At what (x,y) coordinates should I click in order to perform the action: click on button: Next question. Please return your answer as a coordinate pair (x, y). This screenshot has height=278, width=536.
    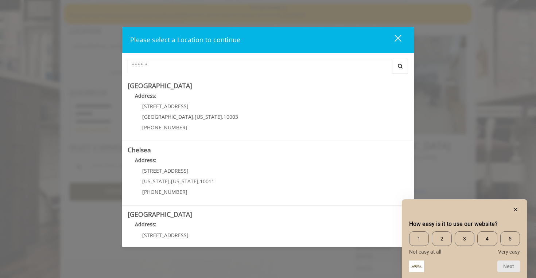
    Looking at the image, I should click on (509, 267).